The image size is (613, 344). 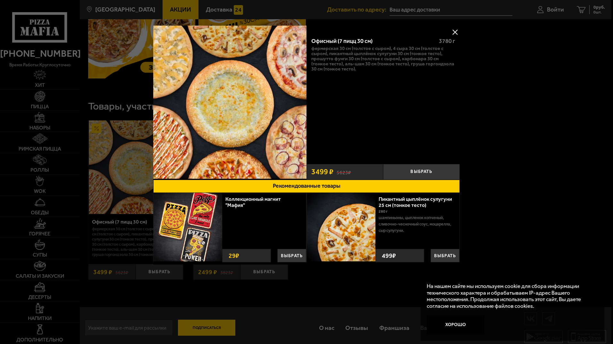 I want to click on button: Хорошо, so click(x=455, y=325).